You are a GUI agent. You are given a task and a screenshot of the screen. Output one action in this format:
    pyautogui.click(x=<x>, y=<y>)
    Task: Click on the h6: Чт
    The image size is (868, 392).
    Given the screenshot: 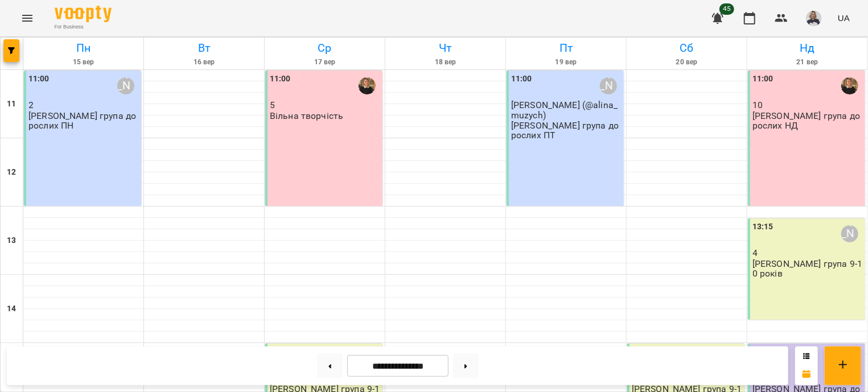 What is the action you would take?
    pyautogui.click(x=445, y=48)
    